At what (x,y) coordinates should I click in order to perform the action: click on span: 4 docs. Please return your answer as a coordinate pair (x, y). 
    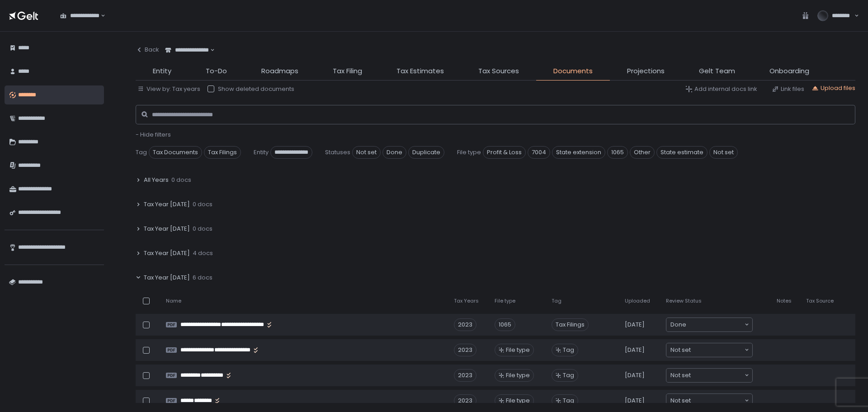
    Looking at the image, I should click on (202, 253).